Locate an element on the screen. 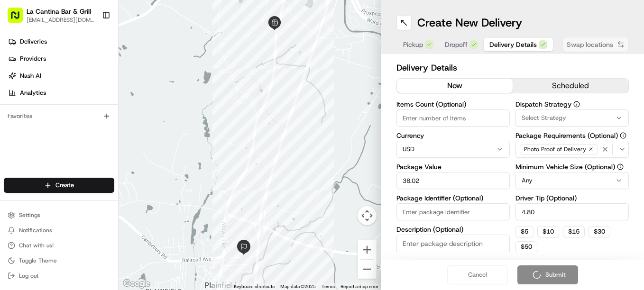 The height and width of the screenshot is (290, 644). span: Dropoff is located at coordinates (457, 44).